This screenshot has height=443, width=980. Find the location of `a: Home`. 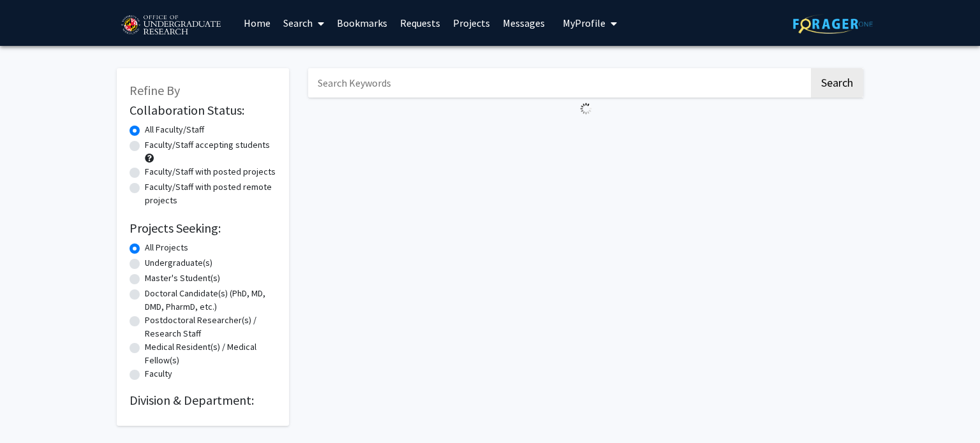

a: Home is located at coordinates (257, 23).